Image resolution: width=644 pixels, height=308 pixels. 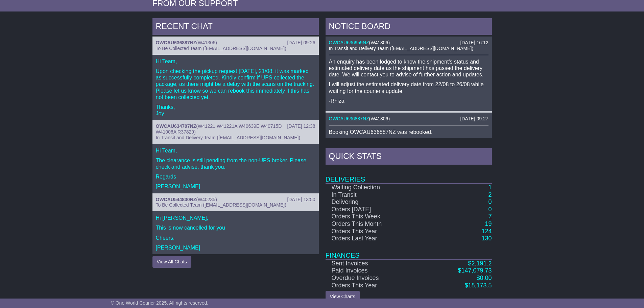 I want to click on a: OWCAU636959NZ, so click(x=349, y=43).